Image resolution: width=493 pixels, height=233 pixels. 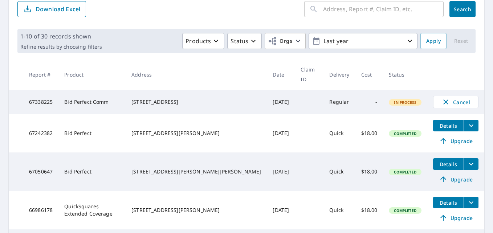 What do you see at coordinates (471, 203) in the screenshot?
I see `button: filesDropdownBtn-66986178` at bounding box center [471, 203].